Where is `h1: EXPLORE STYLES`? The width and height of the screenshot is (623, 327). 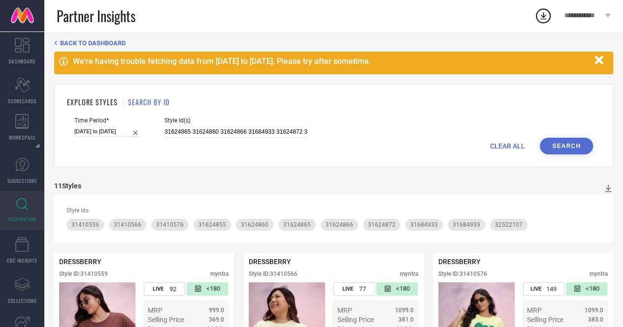
h1: EXPLORE STYLES is located at coordinates (92, 102).